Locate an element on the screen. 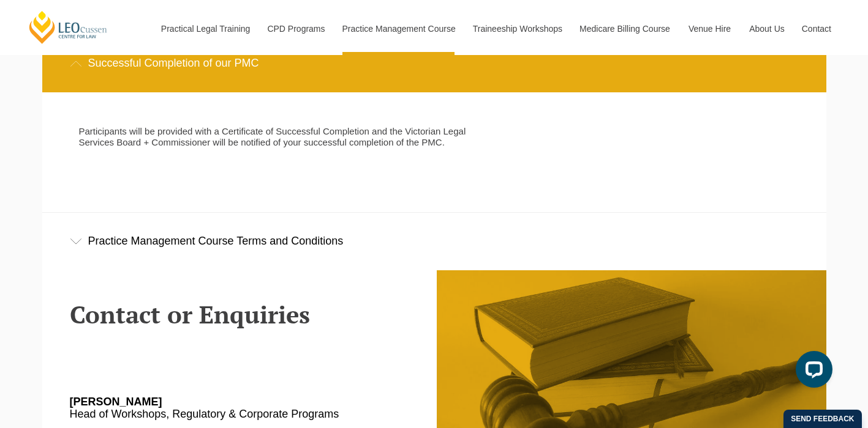 Image resolution: width=868 pixels, height=428 pixels. a: Contact is located at coordinates (817, 29).